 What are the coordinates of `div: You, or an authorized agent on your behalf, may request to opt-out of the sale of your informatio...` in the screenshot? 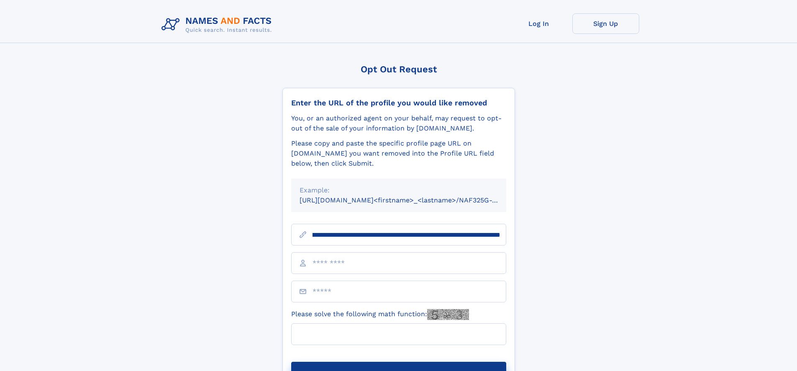 It's located at (399, 123).